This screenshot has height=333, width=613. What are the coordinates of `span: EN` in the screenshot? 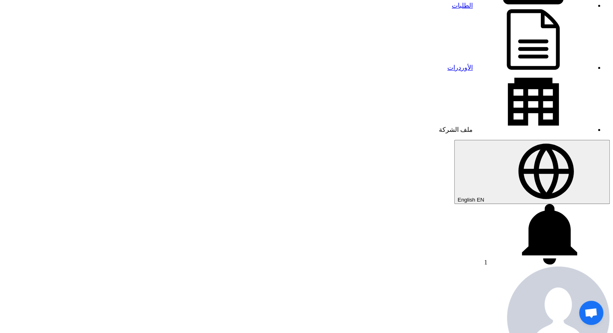 It's located at (481, 200).